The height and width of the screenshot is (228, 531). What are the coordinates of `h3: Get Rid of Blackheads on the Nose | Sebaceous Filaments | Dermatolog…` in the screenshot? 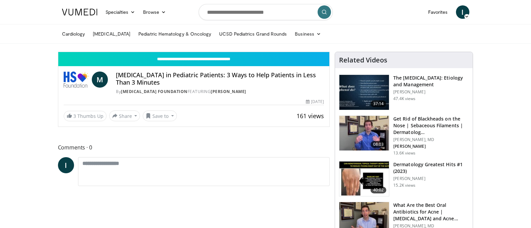 It's located at (431, 125).